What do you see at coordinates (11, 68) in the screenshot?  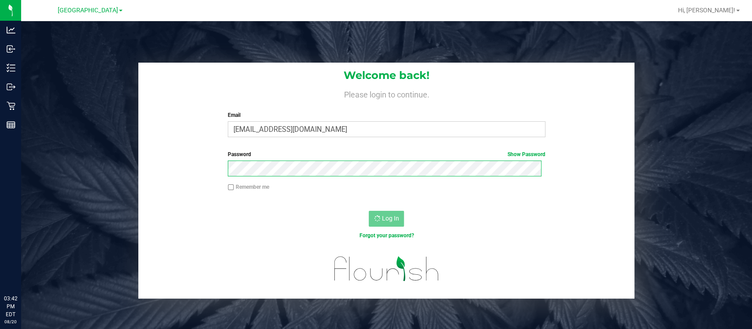 I see `inline-svg: Inventory` at bounding box center [11, 68].